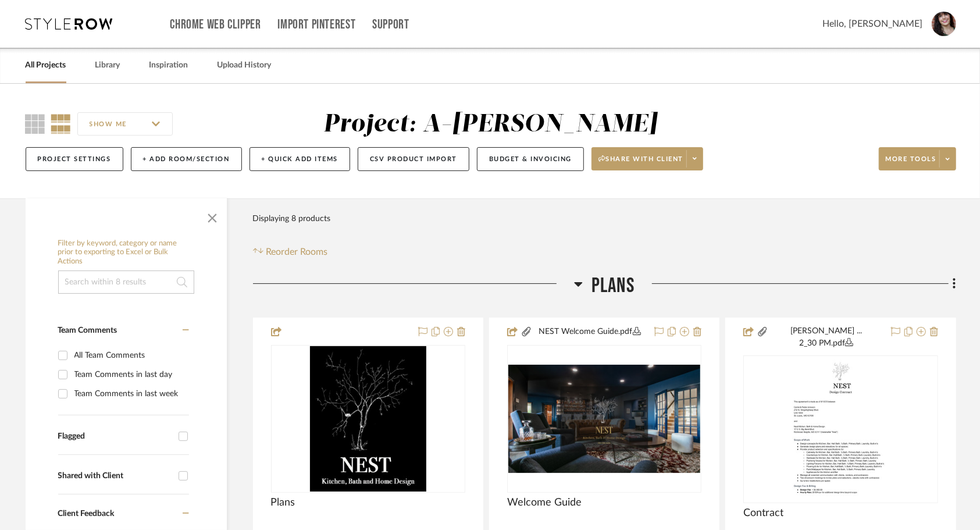  I want to click on div: All Team Comments, so click(131, 355).